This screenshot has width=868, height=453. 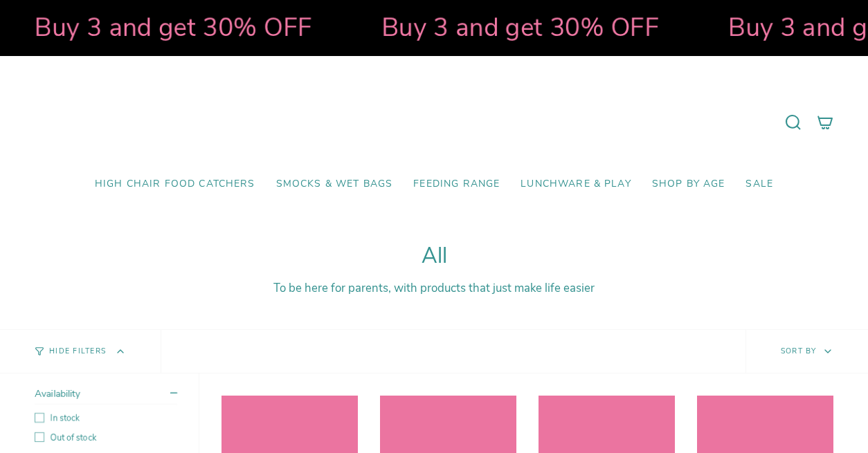 What do you see at coordinates (456, 184) in the screenshot?
I see `span: Feeding Range` at bounding box center [456, 184].